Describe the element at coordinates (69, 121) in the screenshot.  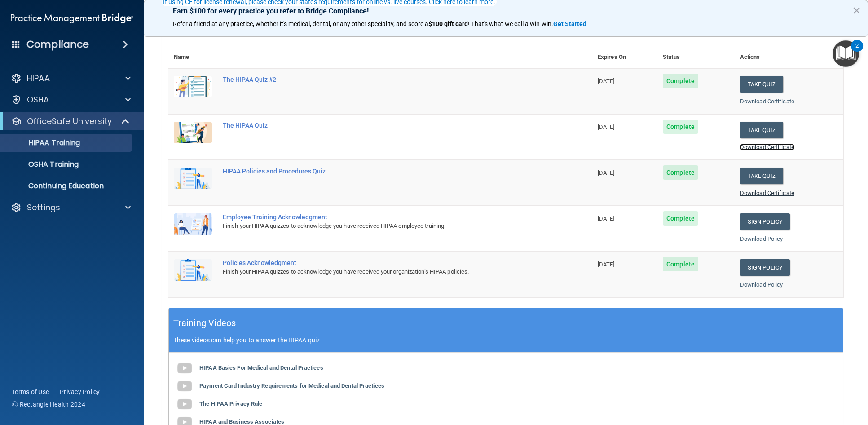
I see `p: OfficeSafe University` at that location.